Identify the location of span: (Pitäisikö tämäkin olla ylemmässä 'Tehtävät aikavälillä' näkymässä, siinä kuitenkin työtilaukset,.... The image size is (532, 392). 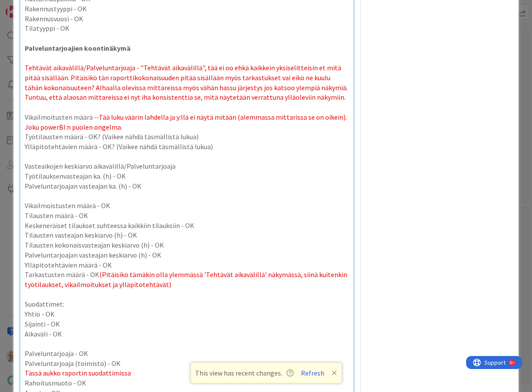
(186, 279).